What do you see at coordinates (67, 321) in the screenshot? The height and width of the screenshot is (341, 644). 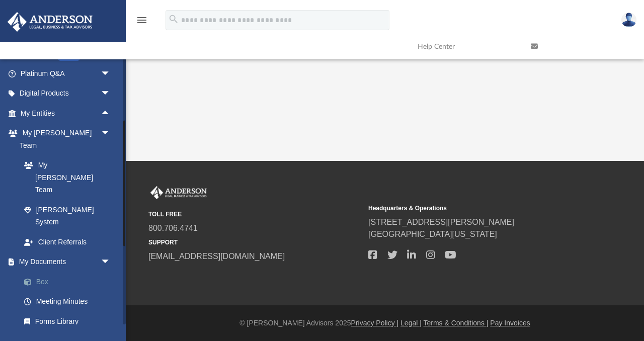 I see `a: Forms Library` at bounding box center [67, 321].